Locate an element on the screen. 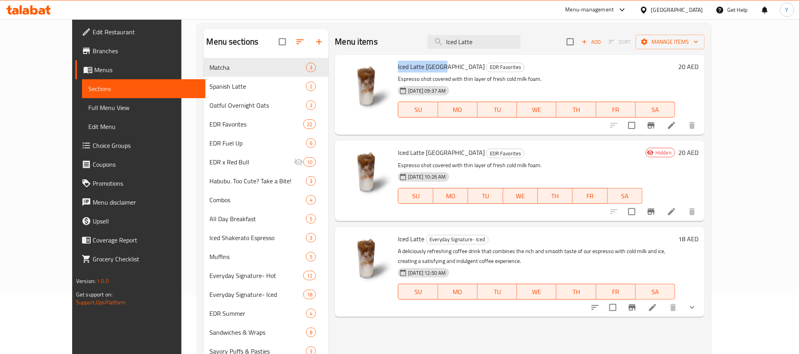 The height and width of the screenshot is (354, 799). div: EDR Favorites22 is located at coordinates (266, 124).